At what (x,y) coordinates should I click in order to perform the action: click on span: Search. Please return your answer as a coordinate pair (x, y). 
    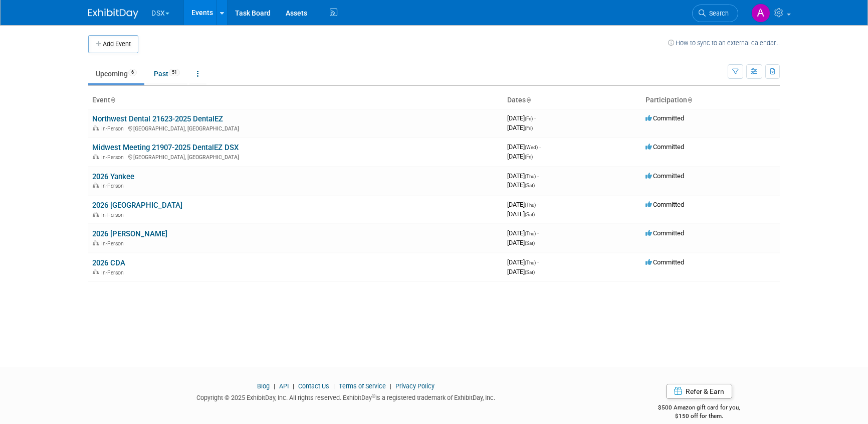
    Looking at the image, I should click on (718, 13).